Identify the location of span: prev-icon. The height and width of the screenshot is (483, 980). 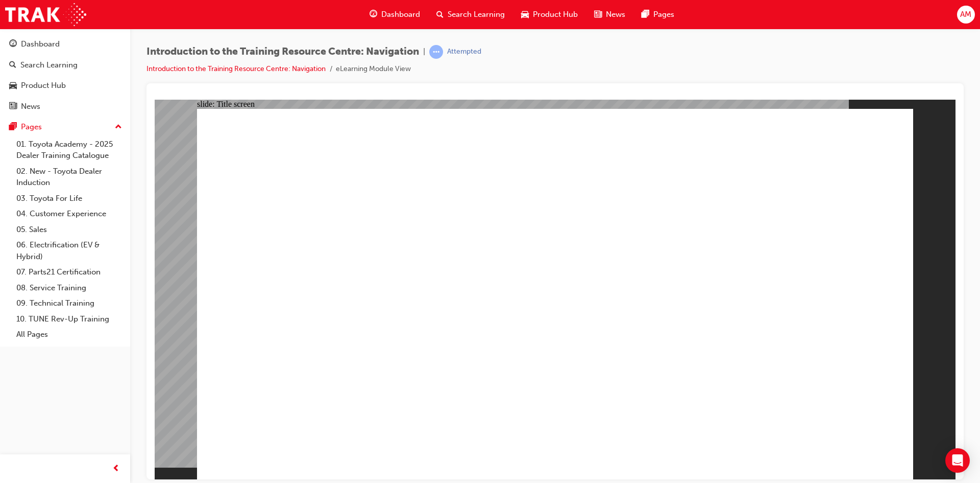
(116, 469).